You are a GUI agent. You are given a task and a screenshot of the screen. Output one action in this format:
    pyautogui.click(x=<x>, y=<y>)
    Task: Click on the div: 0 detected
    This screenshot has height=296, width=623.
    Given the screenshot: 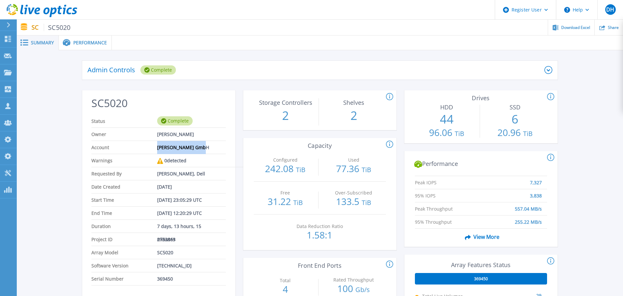 What is the action you would take?
    pyautogui.click(x=172, y=161)
    